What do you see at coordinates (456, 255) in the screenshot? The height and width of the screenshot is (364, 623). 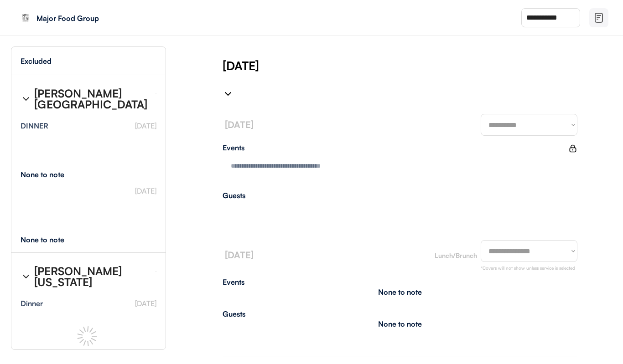 I see `font: Lunch/Brunch` at bounding box center [456, 255].